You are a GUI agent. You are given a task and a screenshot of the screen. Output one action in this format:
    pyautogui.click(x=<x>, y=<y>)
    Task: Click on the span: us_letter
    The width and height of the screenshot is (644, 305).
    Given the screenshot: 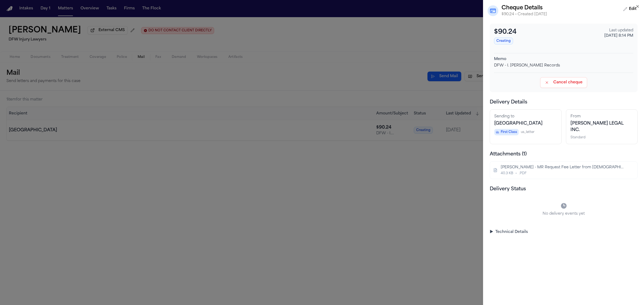 What is the action you would take?
    pyautogui.click(x=528, y=132)
    